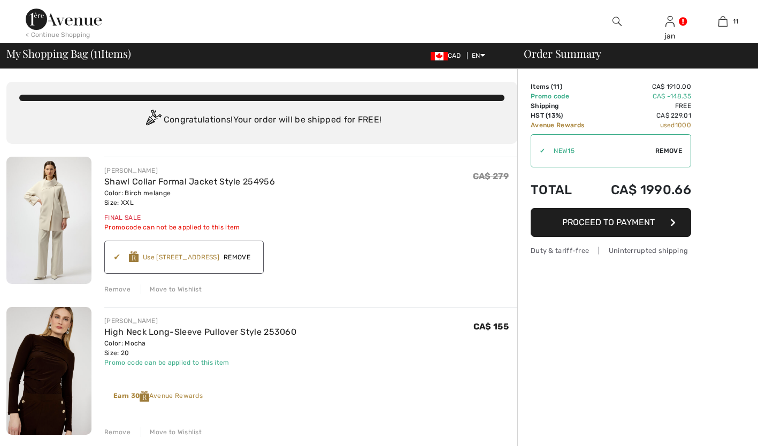 The width and height of the screenshot is (758, 446). I want to click on div: Duty & tariff-free | Uninterrupted shipping, so click(611, 250).